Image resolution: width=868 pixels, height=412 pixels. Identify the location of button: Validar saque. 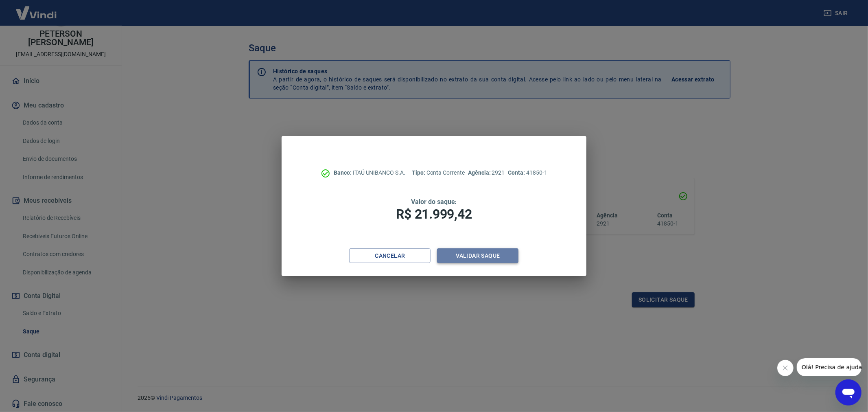
(478, 256).